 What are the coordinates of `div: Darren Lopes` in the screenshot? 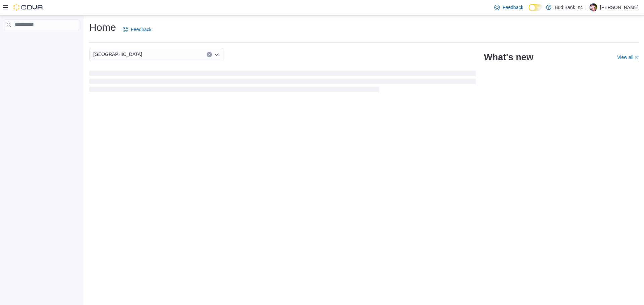 It's located at (594, 7).